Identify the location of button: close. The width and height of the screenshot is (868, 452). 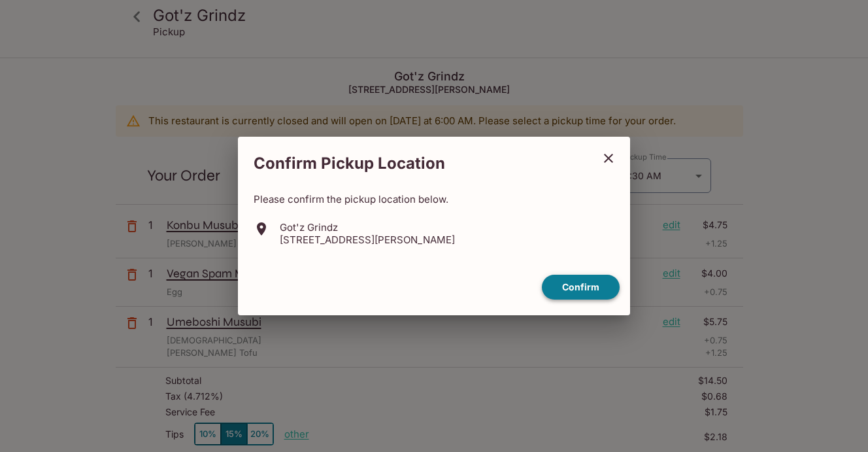
(608, 158).